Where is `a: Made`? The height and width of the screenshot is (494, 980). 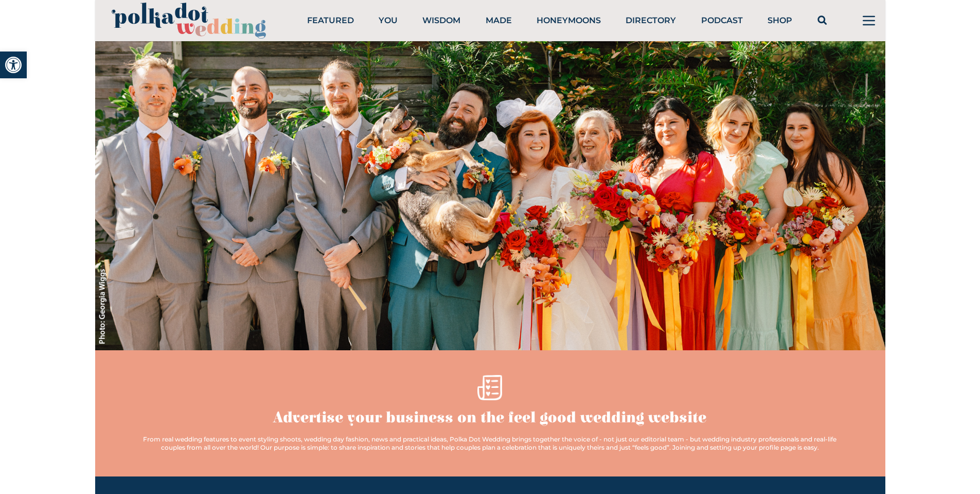 a: Made is located at coordinates (499, 20).